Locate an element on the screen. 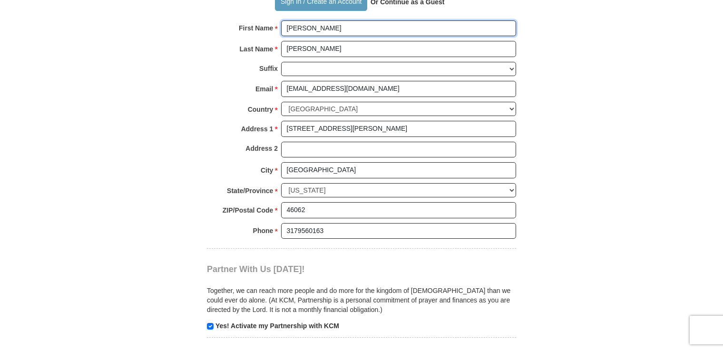  strong: ZIP/Postal Code is located at coordinates (248, 210).